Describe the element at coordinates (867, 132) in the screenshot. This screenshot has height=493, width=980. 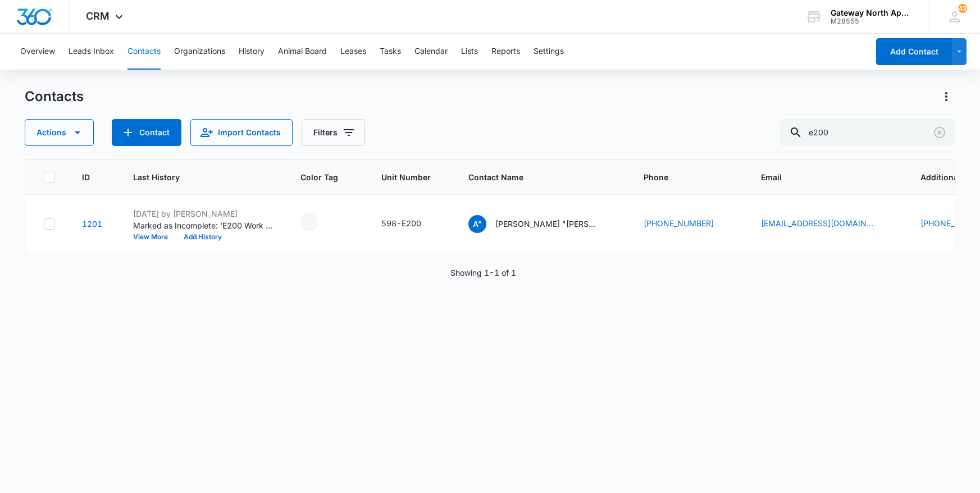
I see `input: Search Contacts` at that location.